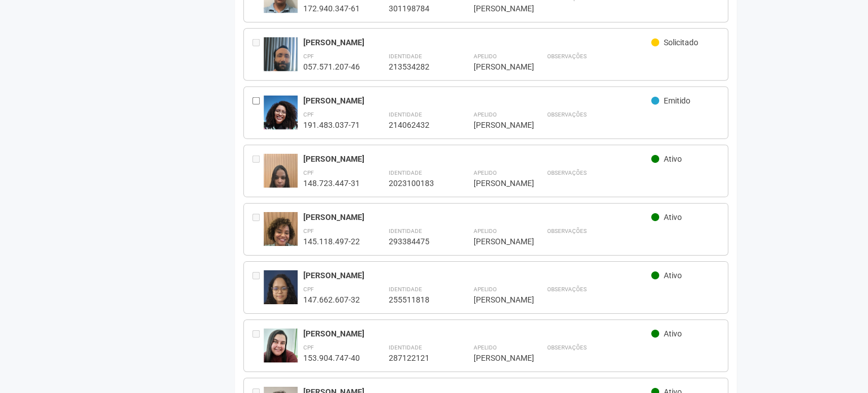  Describe the element at coordinates (332, 8) in the screenshot. I see `div: 172.940.347-61` at that location.